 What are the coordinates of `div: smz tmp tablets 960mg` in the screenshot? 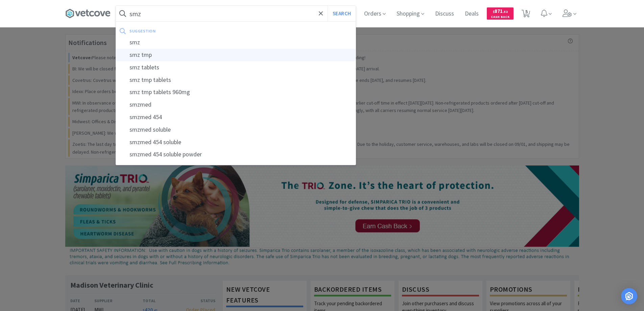 It's located at (236, 92).